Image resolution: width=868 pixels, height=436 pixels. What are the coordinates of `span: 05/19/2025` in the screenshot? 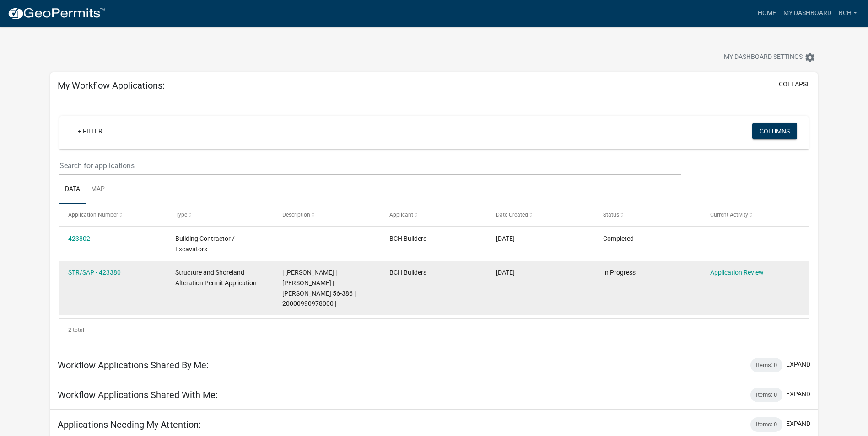 It's located at (505, 273).